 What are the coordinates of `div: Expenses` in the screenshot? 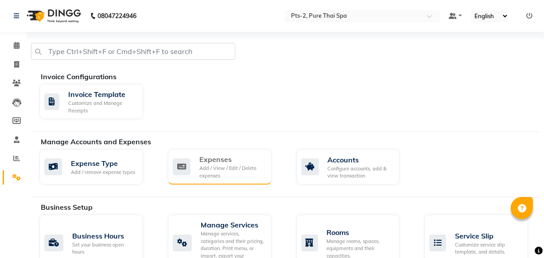 It's located at (231, 159).